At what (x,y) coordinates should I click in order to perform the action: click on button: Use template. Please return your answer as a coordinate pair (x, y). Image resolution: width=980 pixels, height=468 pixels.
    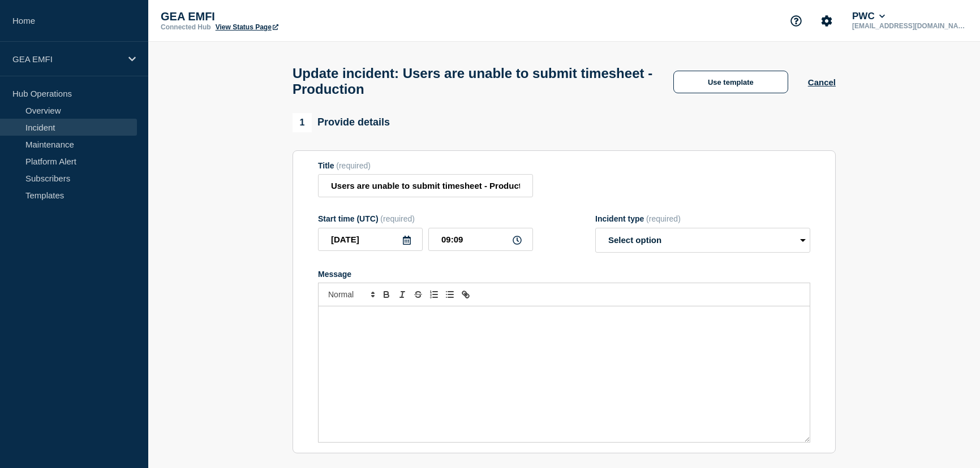
    Looking at the image, I should click on (730, 82).